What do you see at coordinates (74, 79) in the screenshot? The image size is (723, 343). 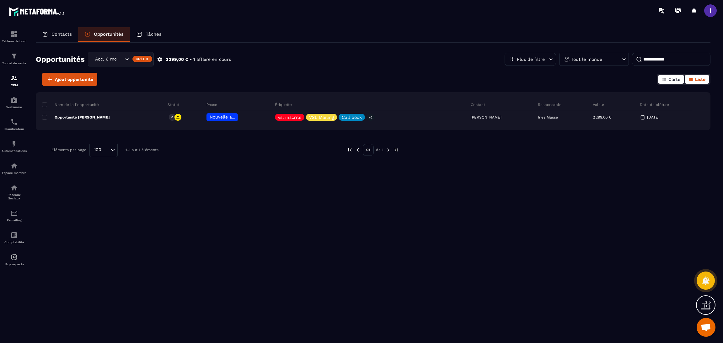 I see `span: Ajout opportunité` at bounding box center [74, 79].